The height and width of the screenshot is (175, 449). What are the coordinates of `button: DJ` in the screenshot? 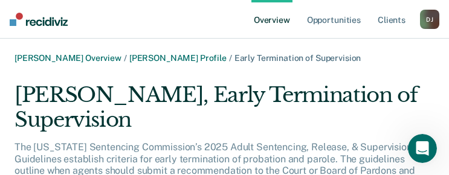 It's located at (430, 19).